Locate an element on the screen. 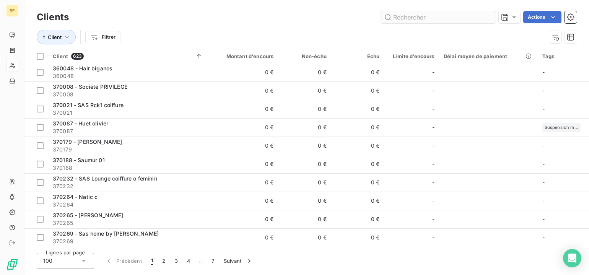 The height and width of the screenshot is (275, 589). span: 370021 is located at coordinates (128, 113).